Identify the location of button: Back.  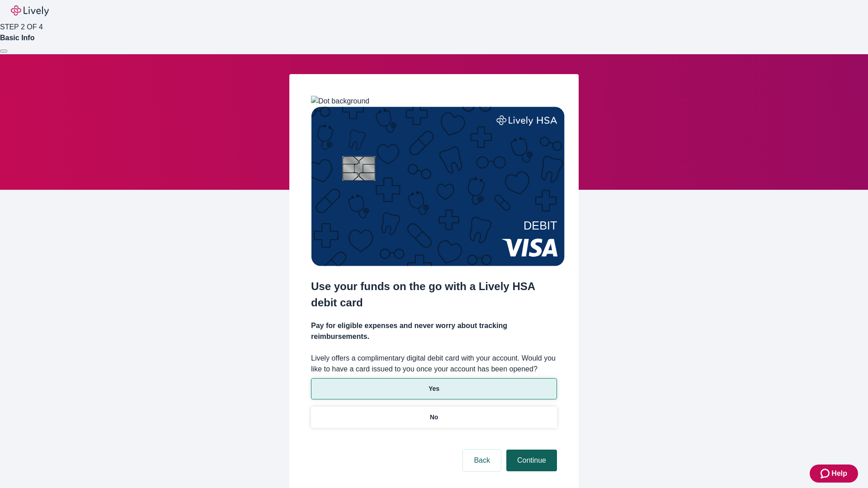
(482, 461).